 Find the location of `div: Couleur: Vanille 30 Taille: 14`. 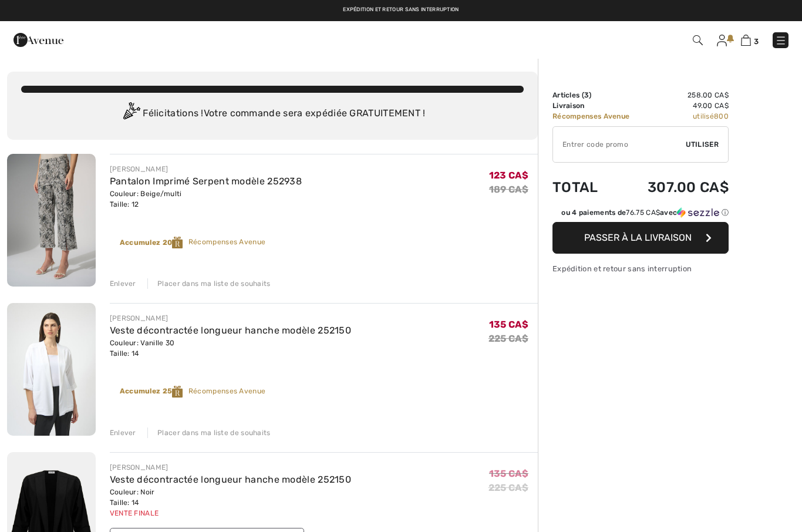

div: Couleur: Vanille 30 Taille: 14 is located at coordinates (230, 348).